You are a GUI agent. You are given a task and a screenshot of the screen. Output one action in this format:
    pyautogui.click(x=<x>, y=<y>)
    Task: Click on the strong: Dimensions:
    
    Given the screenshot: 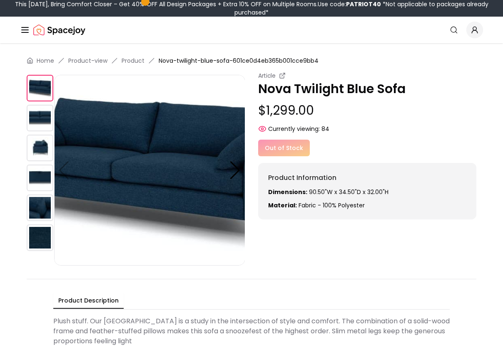 What is the action you would take?
    pyautogui.click(x=288, y=192)
    